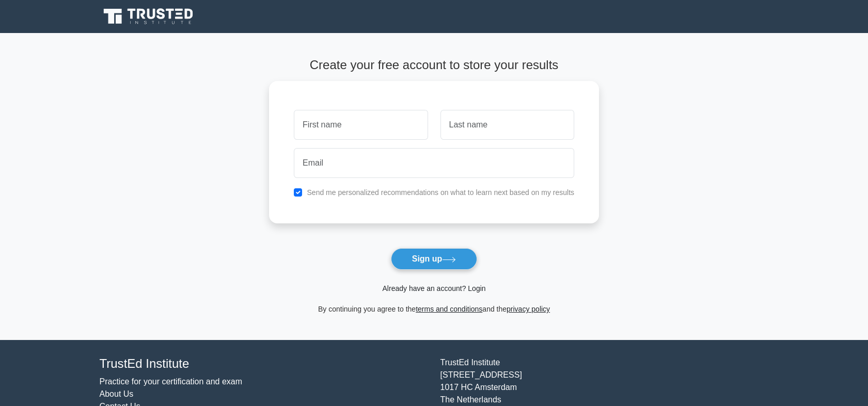  What do you see at coordinates (507, 125) in the screenshot?
I see `input: Last name` at bounding box center [507, 125].